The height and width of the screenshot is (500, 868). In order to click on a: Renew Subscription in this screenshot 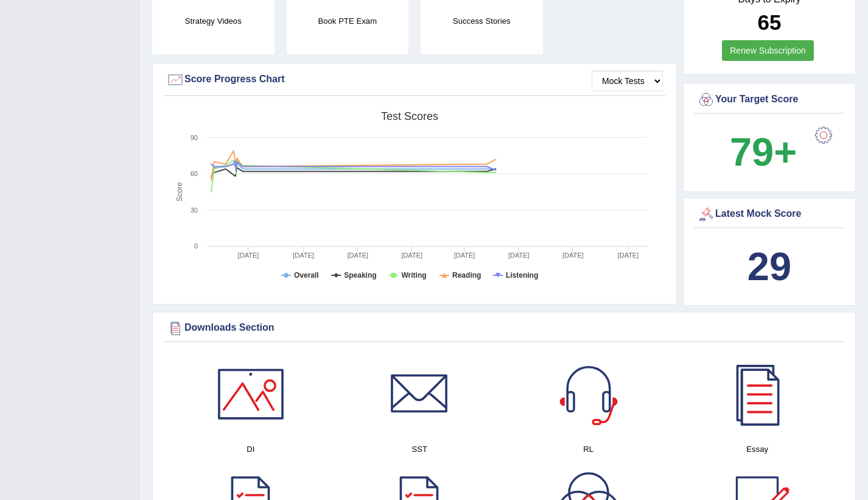, I will do `click(768, 51)`.